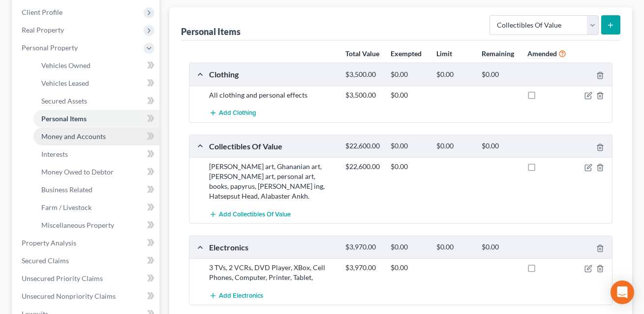  I want to click on span: Property Analysis, so click(49, 243).